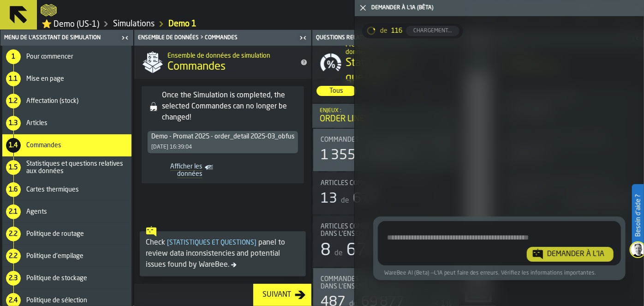 The width and height of the screenshot is (644, 306). I want to click on div: 1.1, so click(13, 79).